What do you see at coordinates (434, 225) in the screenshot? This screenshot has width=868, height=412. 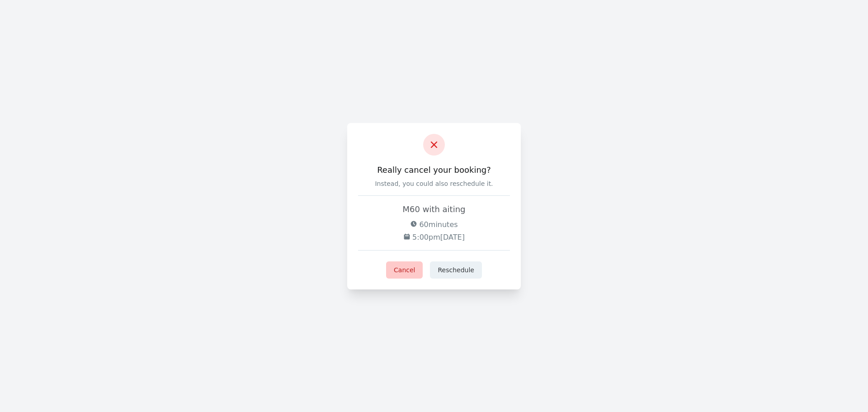 I see `p: 60 minutes` at bounding box center [434, 225].